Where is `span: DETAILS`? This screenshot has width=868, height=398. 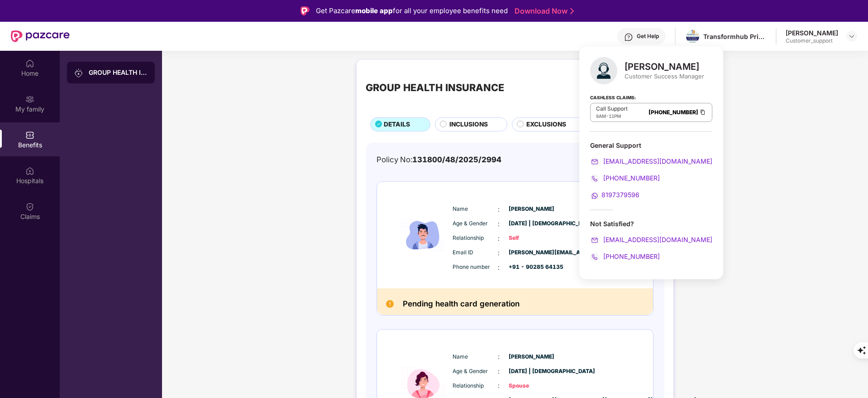
span: DETAILS is located at coordinates (397, 124).